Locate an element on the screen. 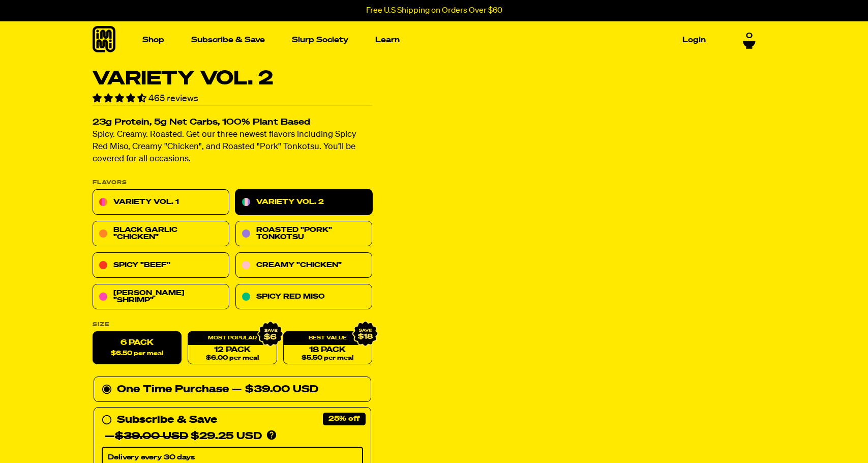 The width and height of the screenshot is (868, 463). h2: 23g Protein, 5g Net Carbs, 100% Plant Based is located at coordinates (233, 123).